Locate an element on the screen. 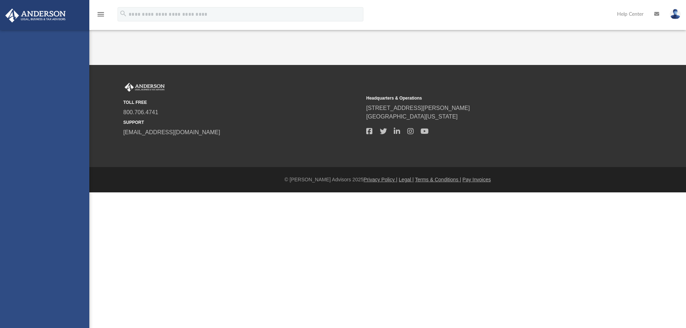  small: SUPPORT is located at coordinates (242, 123).